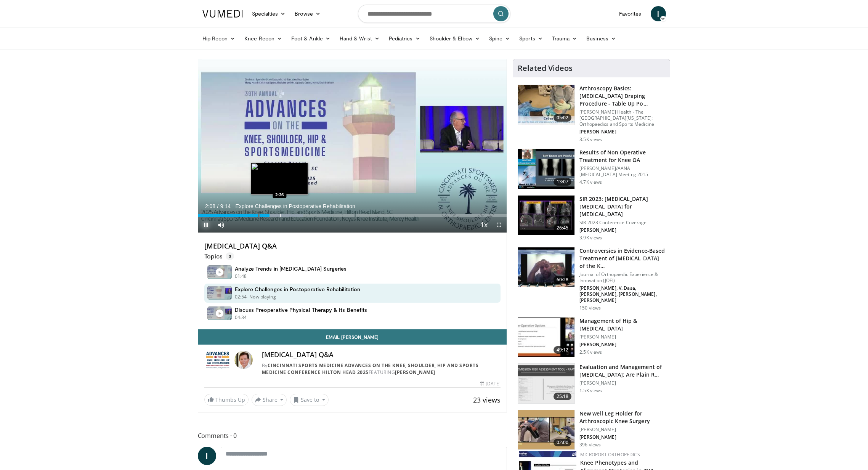 The height and width of the screenshot is (470, 868). I want to click on p: 3.9K views, so click(591, 238).